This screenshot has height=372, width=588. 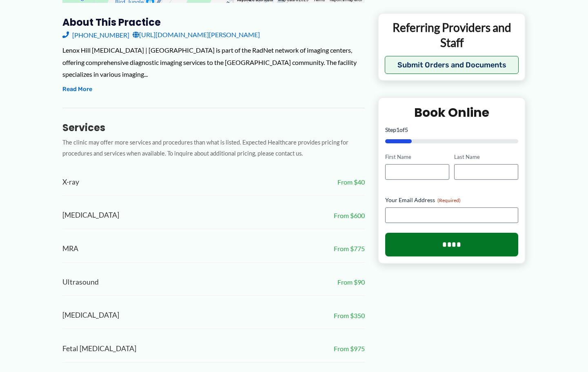 What do you see at coordinates (451, 130) in the screenshot?
I see `p: Step of` at bounding box center [451, 130].